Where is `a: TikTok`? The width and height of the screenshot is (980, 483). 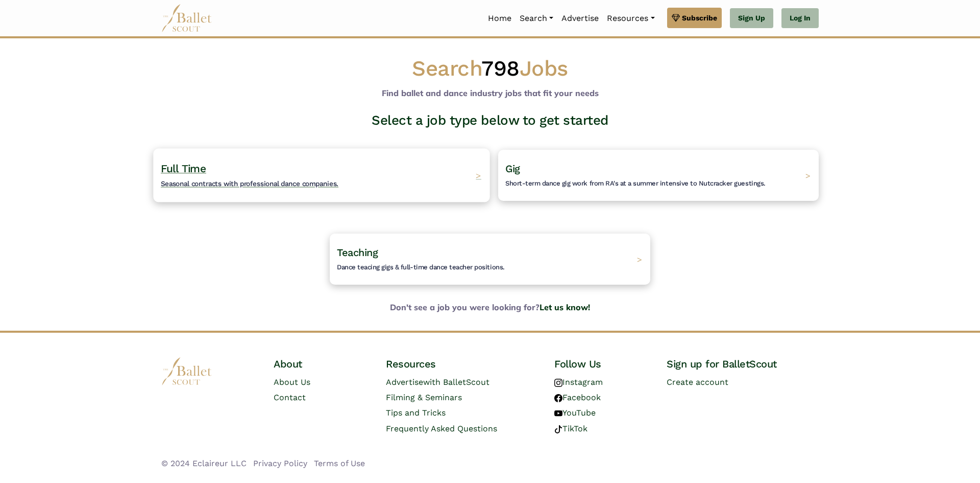 a: TikTok is located at coordinates (570, 428).